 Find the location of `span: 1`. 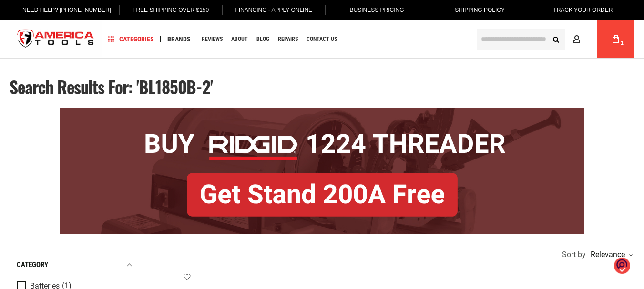

span: 1 is located at coordinates (622, 43).